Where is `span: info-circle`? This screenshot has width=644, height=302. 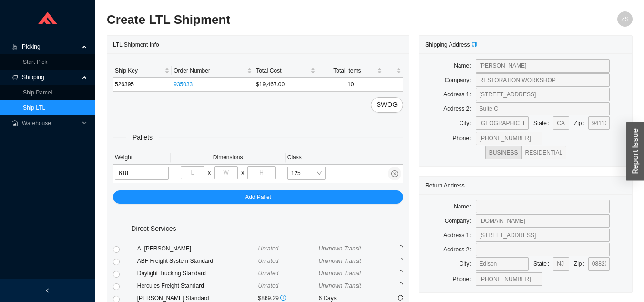
span: info-circle is located at coordinates (283, 297).